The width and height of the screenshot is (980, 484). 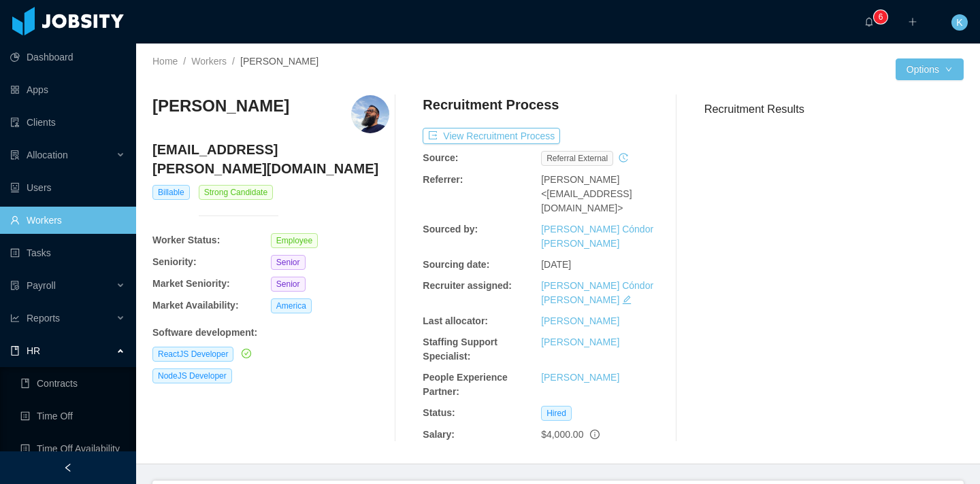 I want to click on button: Optionsicon: down, so click(x=930, y=69).